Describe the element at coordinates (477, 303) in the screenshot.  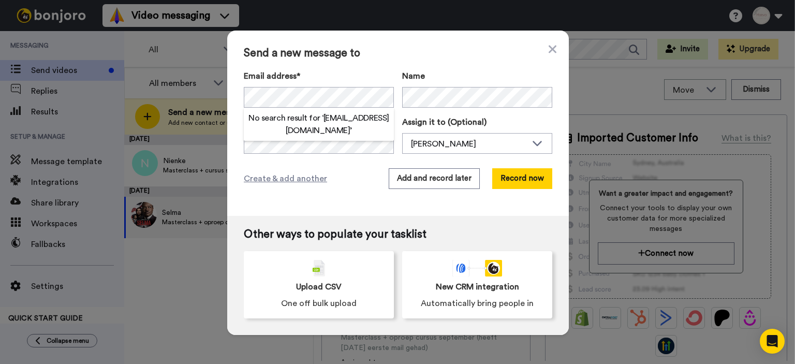
I see `span: Automatically bring people in` at that location.